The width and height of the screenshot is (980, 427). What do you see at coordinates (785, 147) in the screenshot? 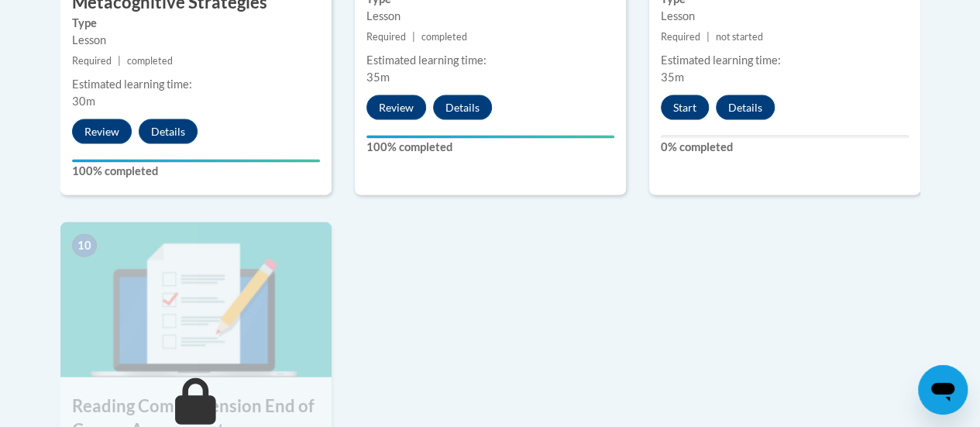
I see `label: 0% completed` at bounding box center [785, 147].